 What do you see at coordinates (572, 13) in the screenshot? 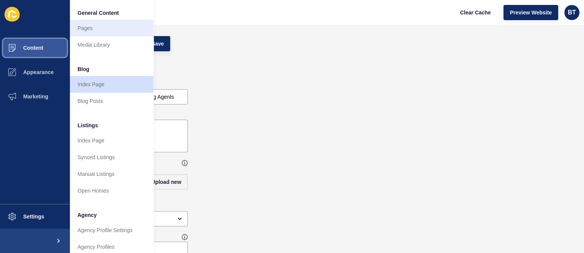
I see `span: BT` at bounding box center [572, 13].